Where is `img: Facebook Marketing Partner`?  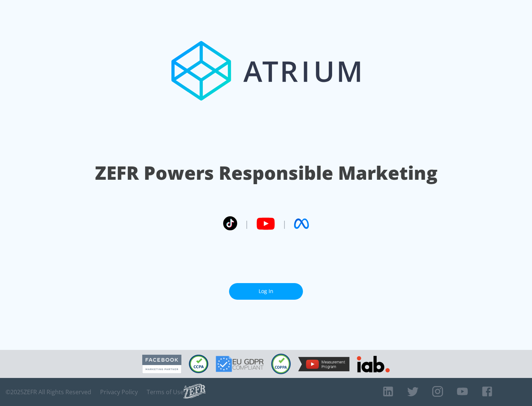 img: Facebook Marketing Partner is located at coordinates (162, 364).